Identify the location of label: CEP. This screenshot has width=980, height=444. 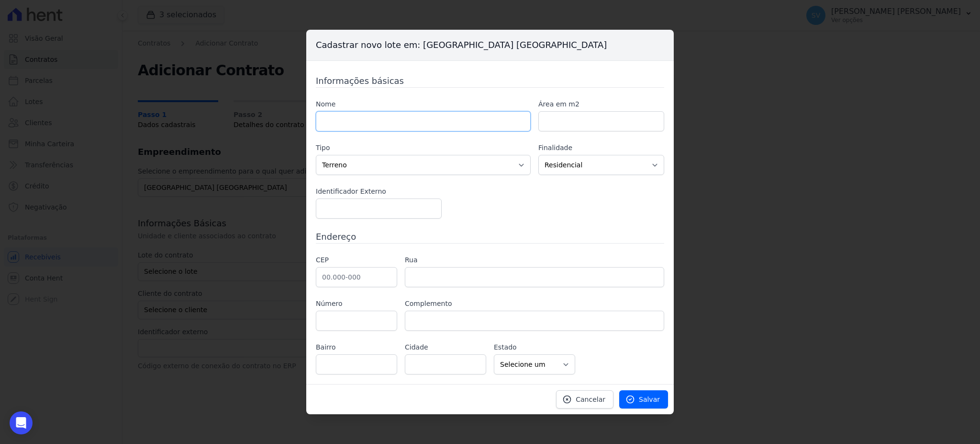
(357, 260).